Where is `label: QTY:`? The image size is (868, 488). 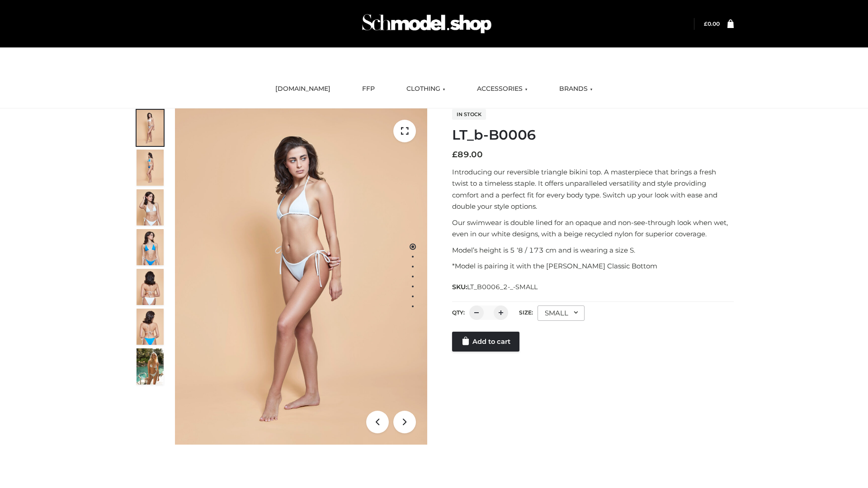 label: QTY: is located at coordinates (458, 312).